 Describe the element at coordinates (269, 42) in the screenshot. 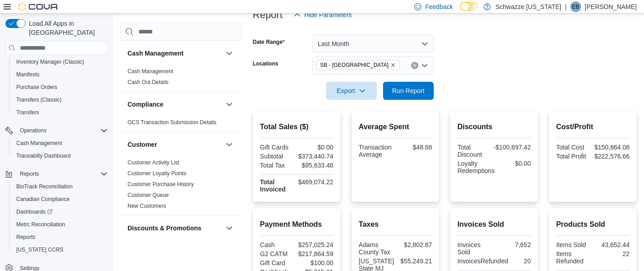

I see `label: Date Range` at that location.